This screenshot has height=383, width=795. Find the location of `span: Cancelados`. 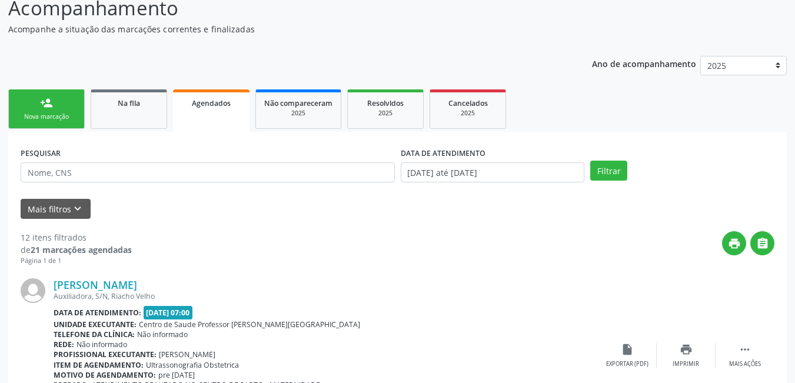

span: Cancelados is located at coordinates (468, 103).